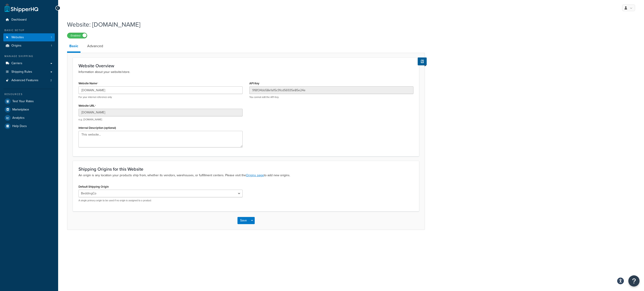  I want to click on li: Advanced Features, so click(29, 80).